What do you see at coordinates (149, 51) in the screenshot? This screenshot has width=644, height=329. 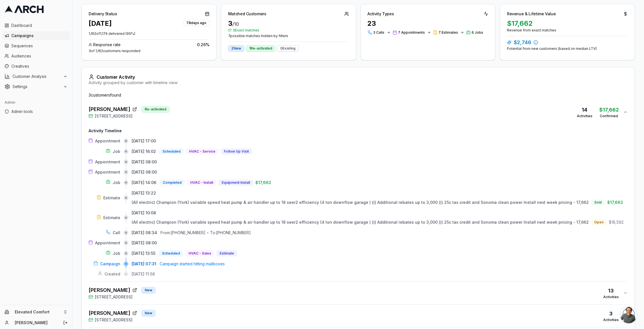 I see `div: 3 of 1,162 customers responded` at bounding box center [149, 51].